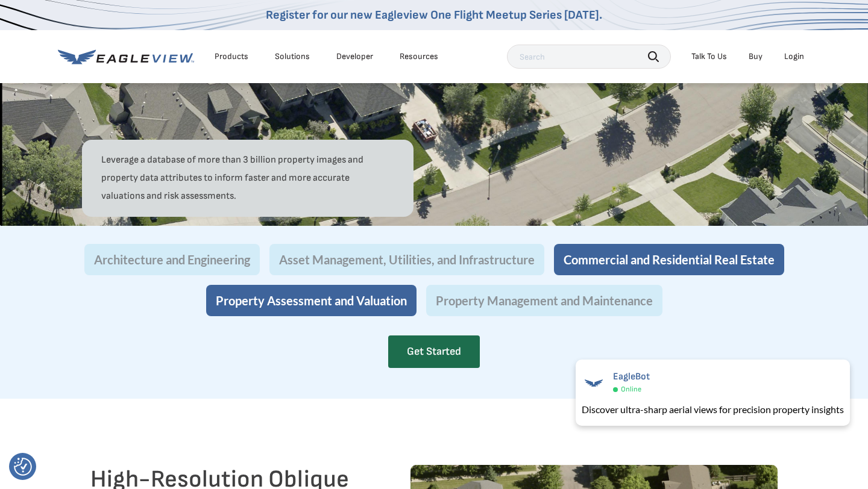 The width and height of the screenshot is (868, 489). What do you see at coordinates (248, 178) in the screenshot?
I see `p: Leverage a database of more than 3 billion property images and property data attributes to inform...` at bounding box center [248, 178].